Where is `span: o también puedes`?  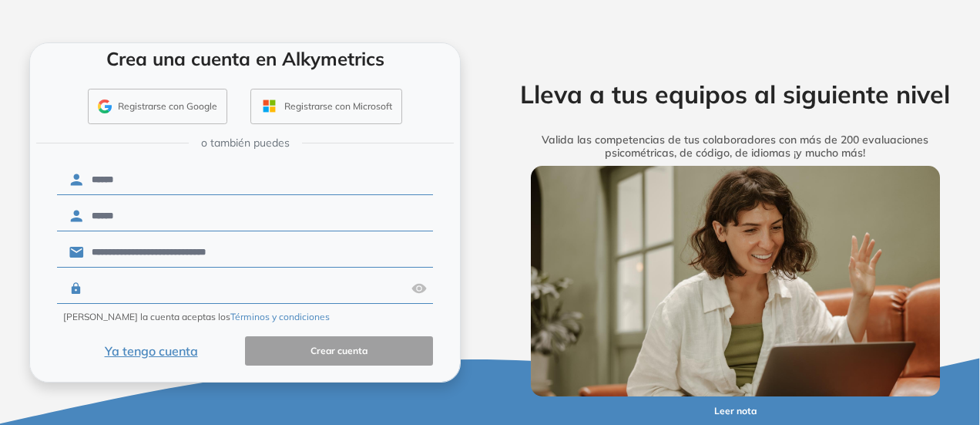
span: o también puedes is located at coordinates (245, 142).